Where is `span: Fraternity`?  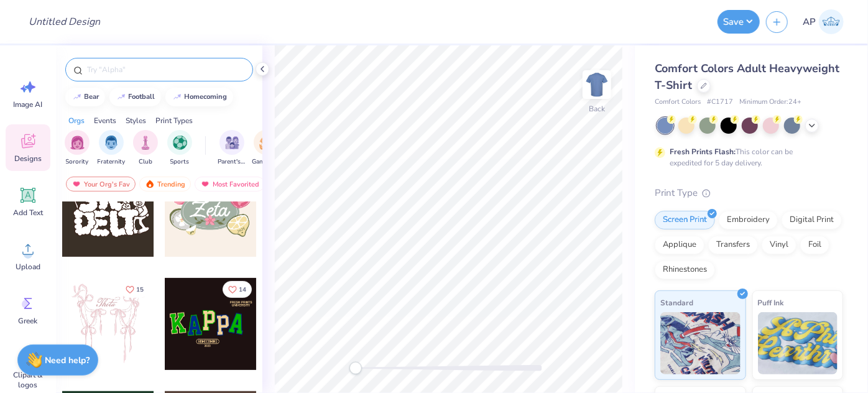
span: Fraternity is located at coordinates (112, 162).